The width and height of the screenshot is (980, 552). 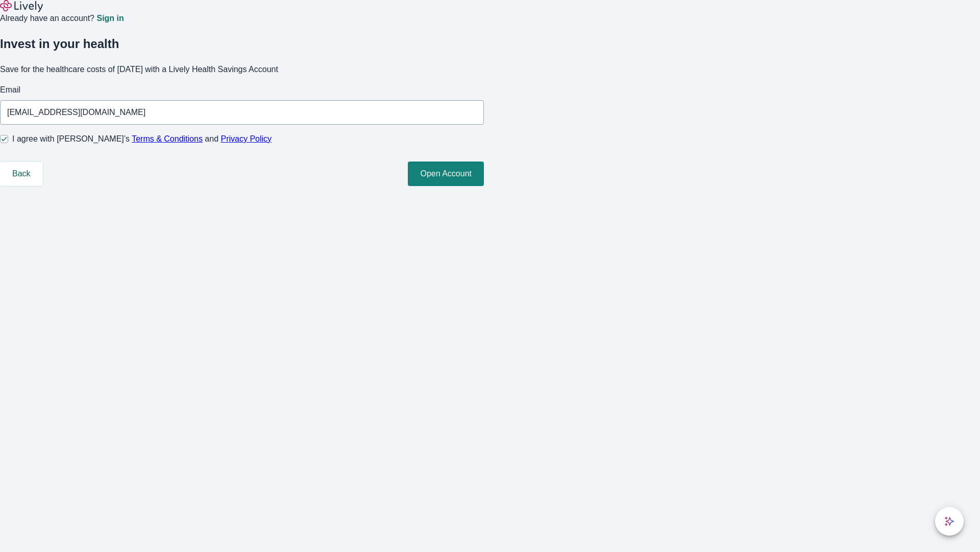 I want to click on a: Sign in, so click(x=109, y=19).